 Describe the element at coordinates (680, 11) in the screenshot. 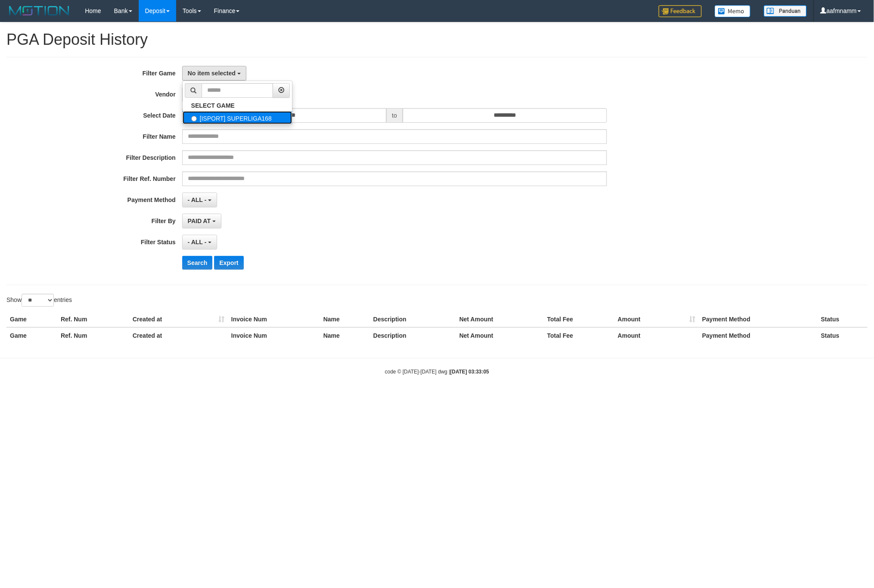

I see `img: Feedback.jpg` at that location.